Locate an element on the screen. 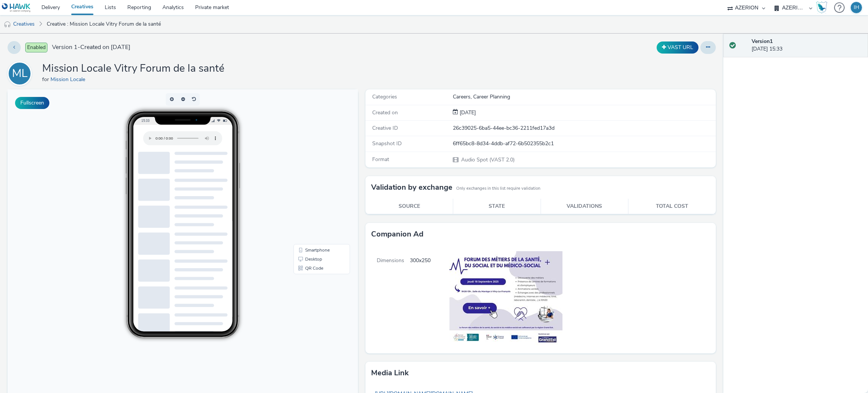 Image resolution: width=868 pixels, height=393 pixels. div: ML is located at coordinates (19, 74).